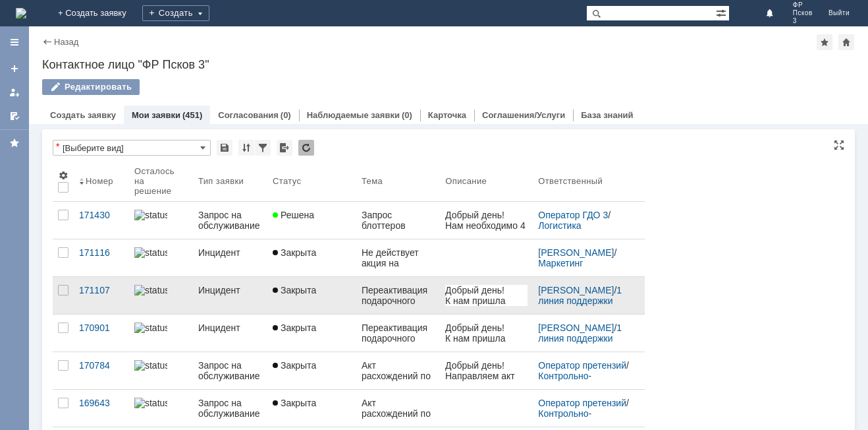  What do you see at coordinates (524, 114) in the screenshot?
I see `a: Соглашения/Услуги` at bounding box center [524, 114].